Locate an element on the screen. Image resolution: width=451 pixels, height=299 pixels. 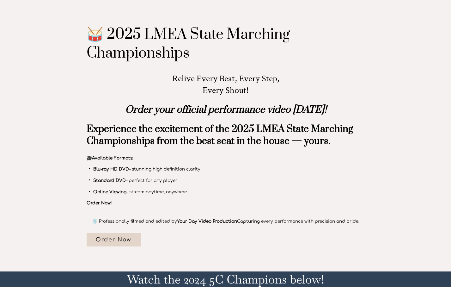
strong: Standard DVD is located at coordinates (109, 180).